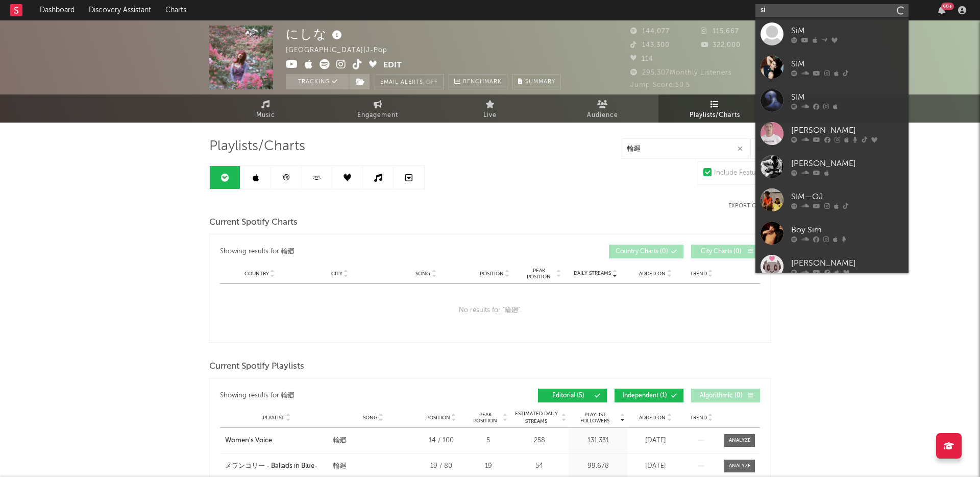  Describe the element at coordinates (277, 441) in the screenshot. I see `a: Women's Voice` at that location.